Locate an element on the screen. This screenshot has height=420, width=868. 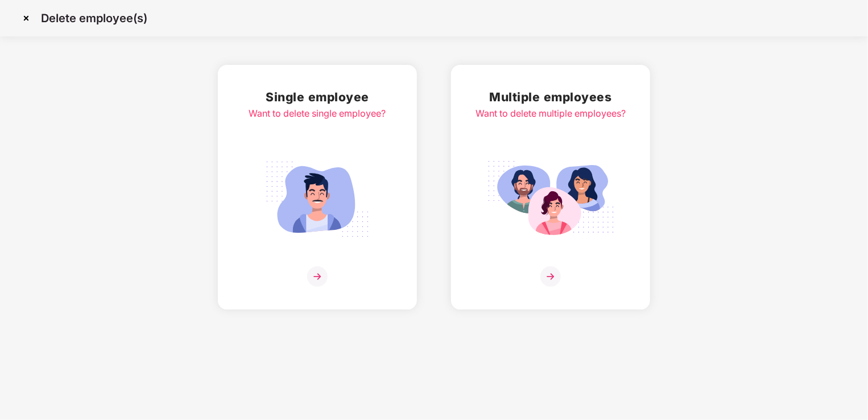
div: Want to delete multiple employees? is located at coordinates (551, 114).